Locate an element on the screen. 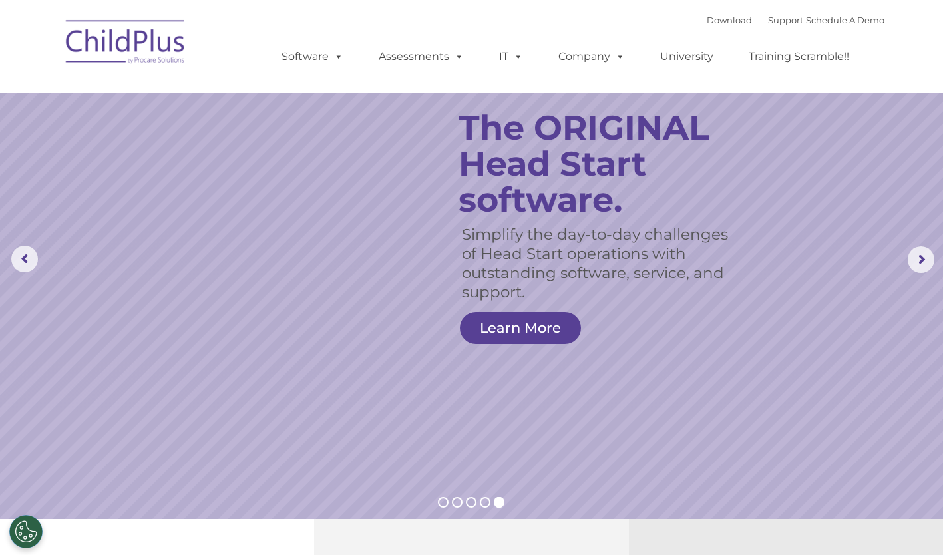 This screenshot has height=555, width=943. a: Download is located at coordinates (729, 20).